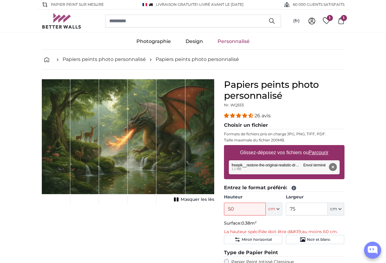 The width and height of the screenshot is (386, 263). Describe the element at coordinates (315, 240) in the screenshot. I see `button: Noir et blanc` at that location.